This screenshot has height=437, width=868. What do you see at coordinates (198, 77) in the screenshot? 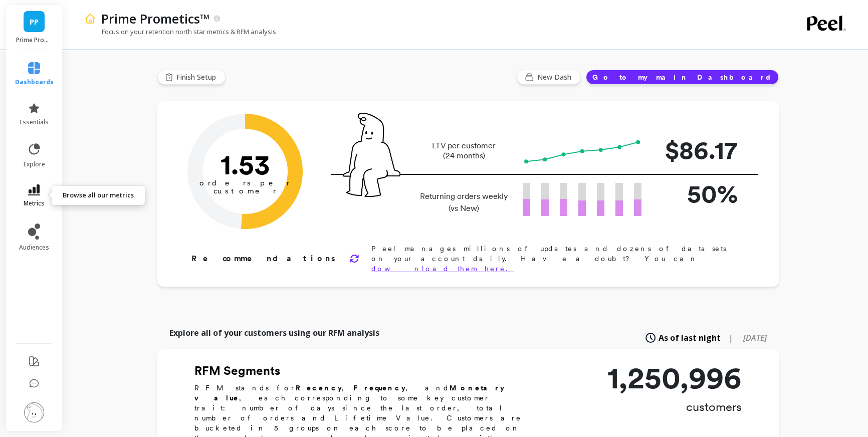
I see `span: Finish Setup` at bounding box center [198, 77].